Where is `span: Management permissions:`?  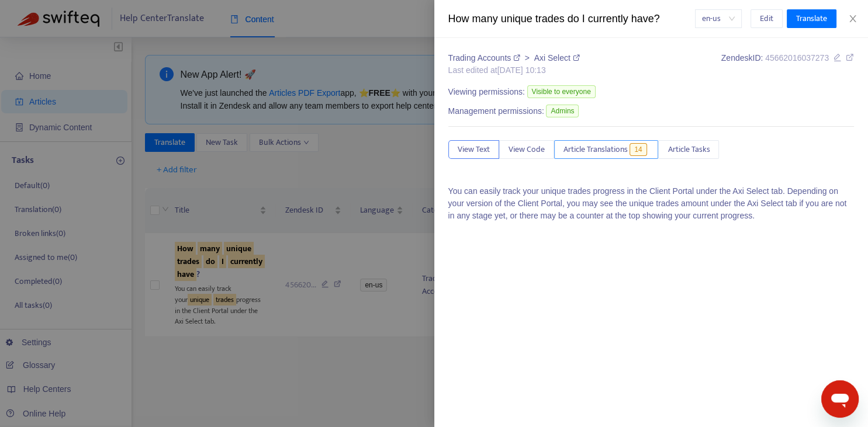
span: Management permissions: is located at coordinates (496, 111).